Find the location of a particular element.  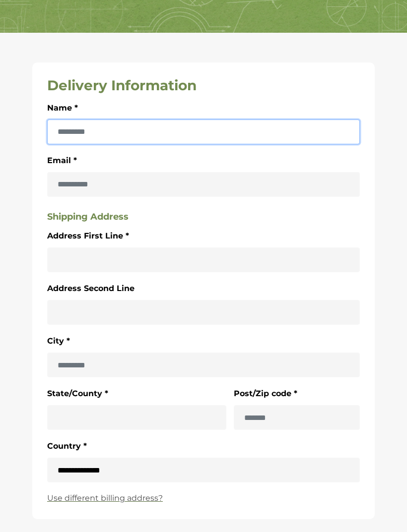

label: Email * is located at coordinates (62, 161).